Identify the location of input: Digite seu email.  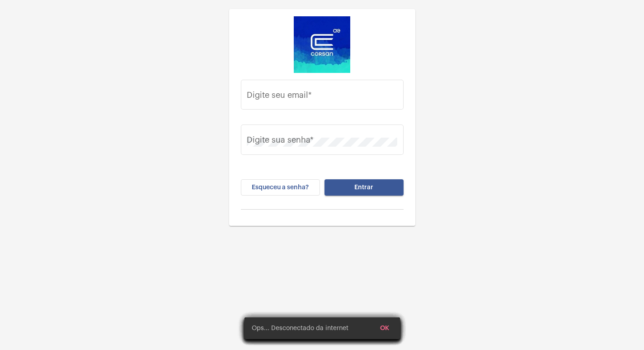
(322, 97).